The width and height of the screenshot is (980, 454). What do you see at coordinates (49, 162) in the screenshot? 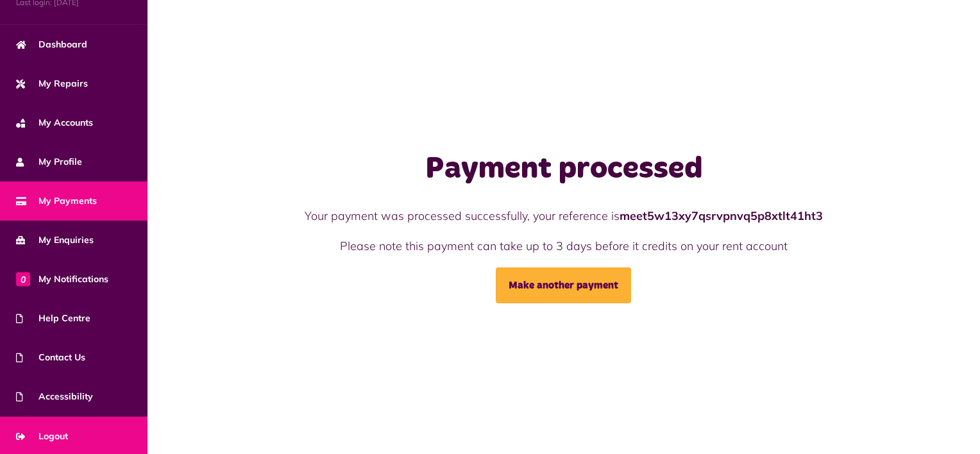
I see `span: My Profile` at bounding box center [49, 162].